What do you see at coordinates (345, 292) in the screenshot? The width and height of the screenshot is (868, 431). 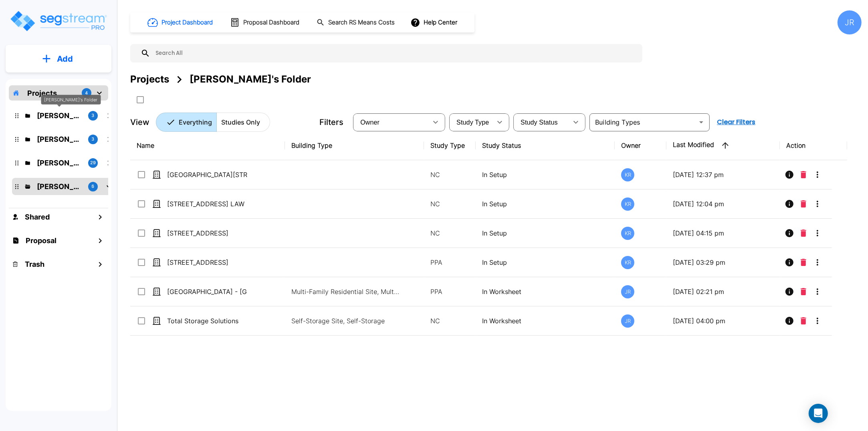 I see `p: Multi-Family Residential Site, Multi-Family Residential` at bounding box center [345, 292].